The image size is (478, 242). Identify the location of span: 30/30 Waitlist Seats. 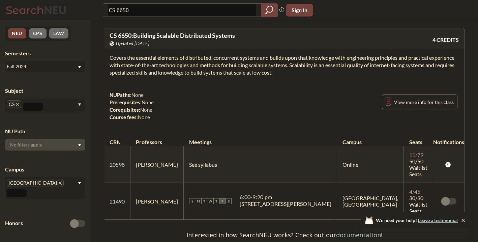
(418, 204).